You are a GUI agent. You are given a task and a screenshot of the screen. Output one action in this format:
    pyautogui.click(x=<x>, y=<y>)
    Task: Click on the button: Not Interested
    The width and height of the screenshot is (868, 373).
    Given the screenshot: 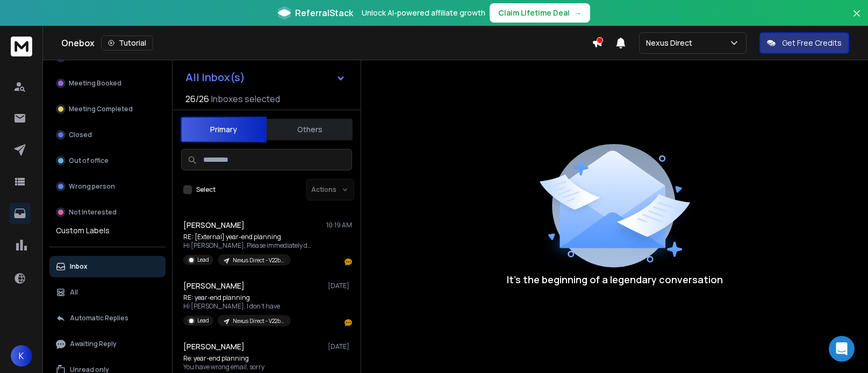 What is the action you would take?
    pyautogui.click(x=108, y=212)
    